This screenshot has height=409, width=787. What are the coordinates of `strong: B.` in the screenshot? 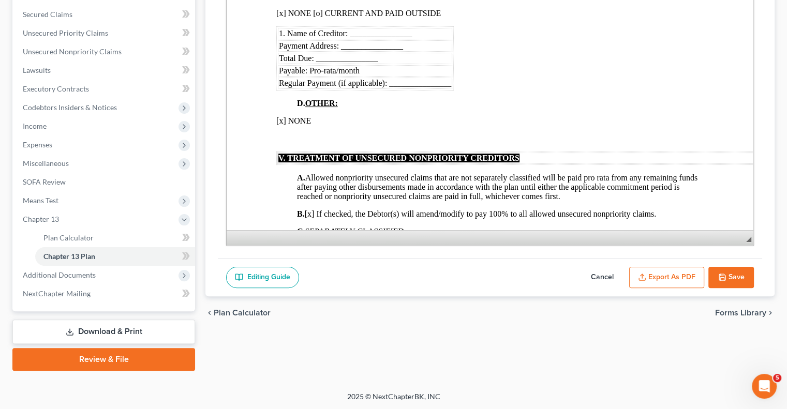 It's located at (74, 216).